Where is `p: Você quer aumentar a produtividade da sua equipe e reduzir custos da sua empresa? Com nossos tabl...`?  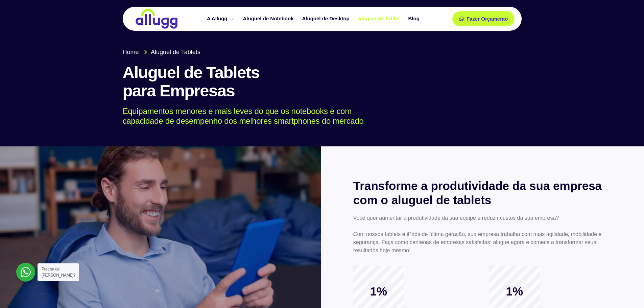
p: Você quer aumentar a produtividade da sua equipe e reduzir custos da sua empresa? Com nossos tabl... is located at coordinates (482, 235).